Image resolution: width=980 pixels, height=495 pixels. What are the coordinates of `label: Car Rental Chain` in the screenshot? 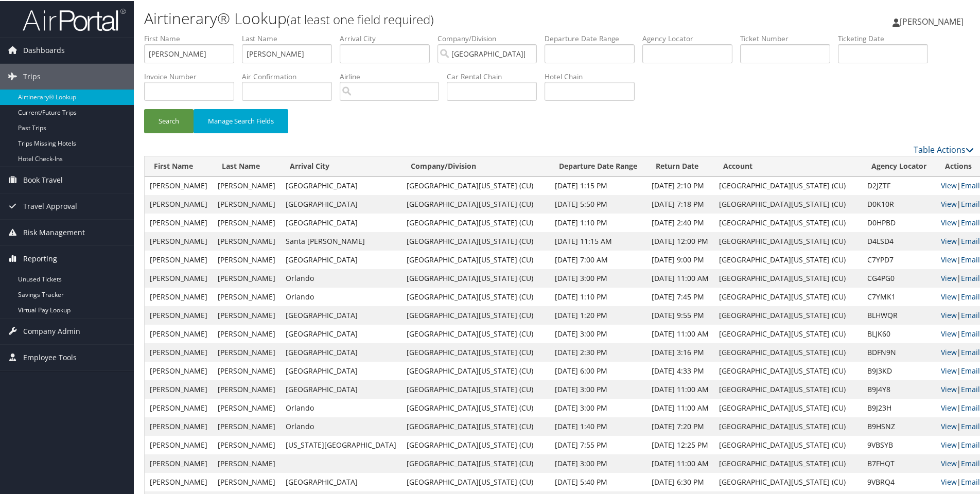 It's located at (495, 75).